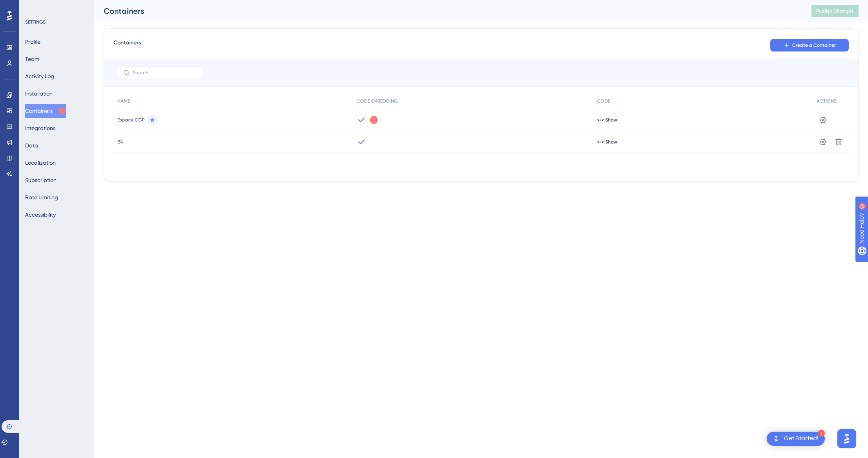  What do you see at coordinates (39, 94) in the screenshot?
I see `button: Installation` at bounding box center [39, 94].